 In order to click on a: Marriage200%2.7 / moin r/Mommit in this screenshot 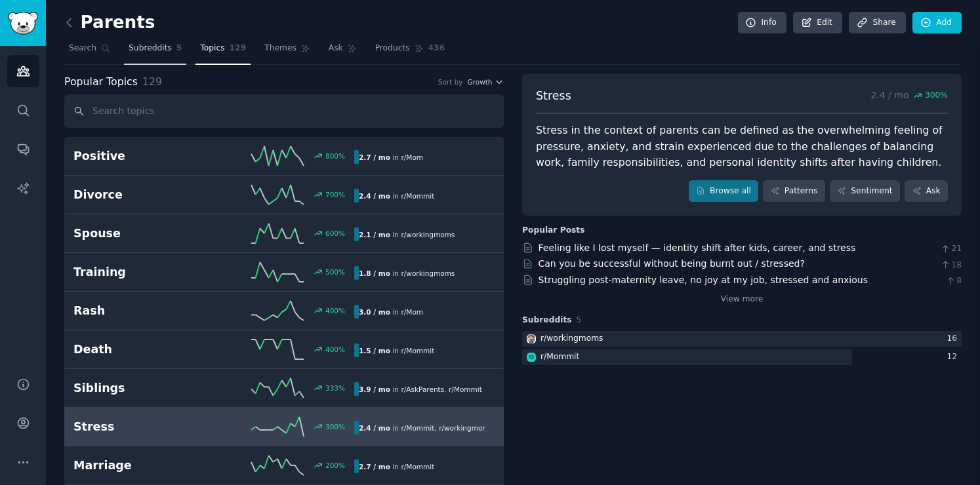, I will do `click(284, 466)`.